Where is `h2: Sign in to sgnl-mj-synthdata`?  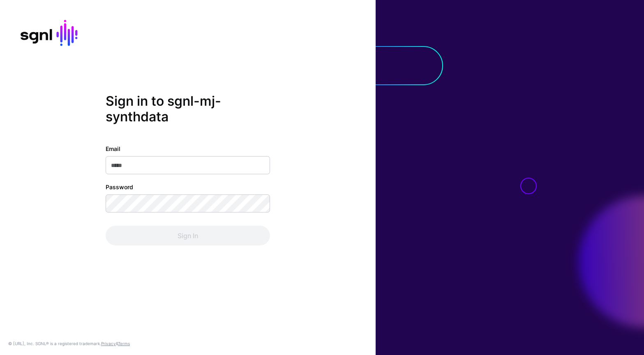
h2: Sign in to sgnl-mj-synthdata is located at coordinates (188, 108).